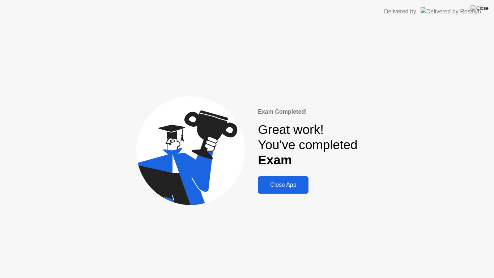 Image resolution: width=494 pixels, height=278 pixels. What do you see at coordinates (283, 185) in the screenshot?
I see `button: Close App` at bounding box center [283, 185].